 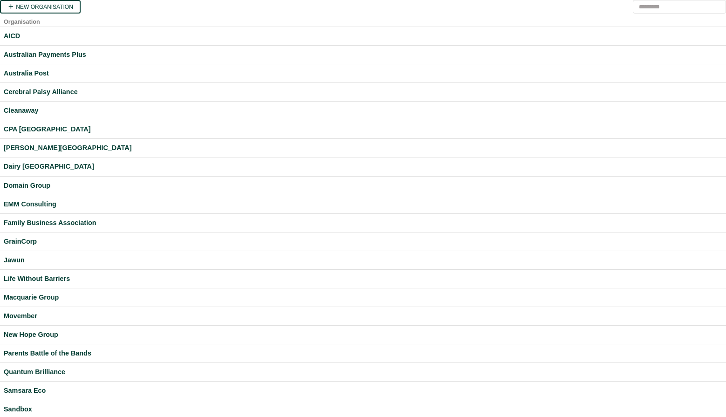 What do you see at coordinates (363, 260) in the screenshot?
I see `a: Jawun` at bounding box center [363, 260].